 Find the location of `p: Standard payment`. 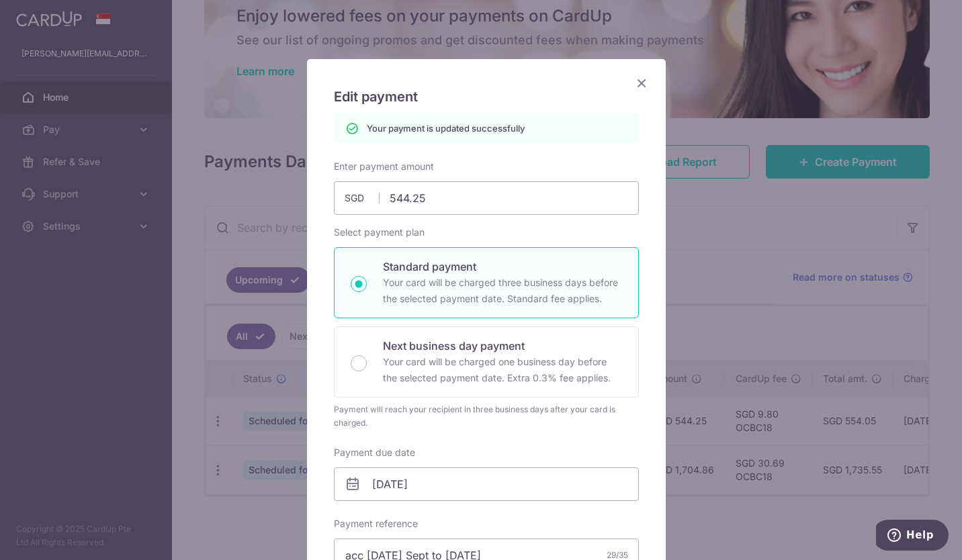

p: Standard payment is located at coordinates (502, 266).